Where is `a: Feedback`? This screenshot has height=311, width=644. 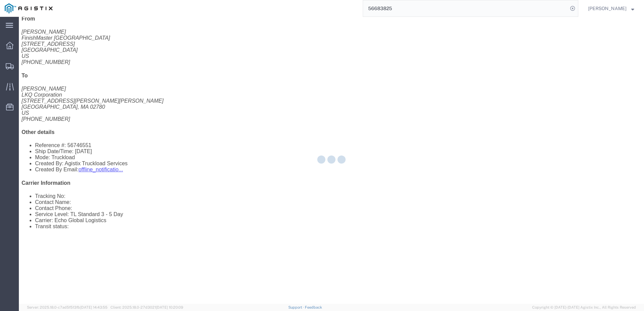
a: Feedback is located at coordinates (313, 307).